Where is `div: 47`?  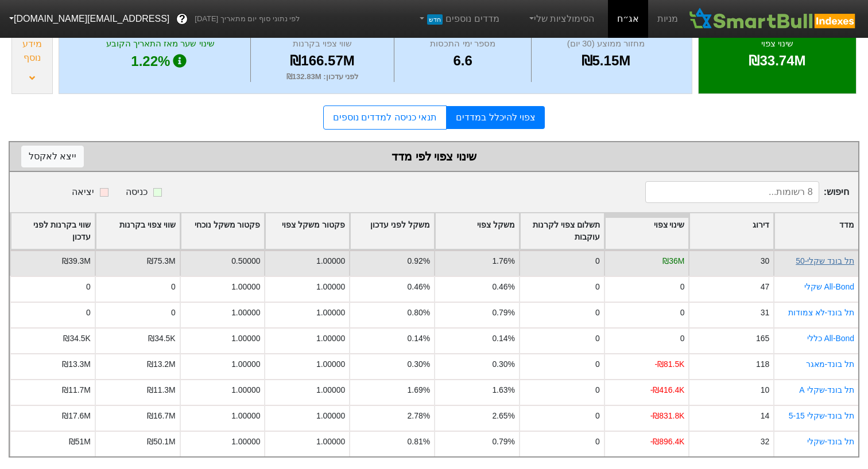
div: 47 is located at coordinates (764, 287).